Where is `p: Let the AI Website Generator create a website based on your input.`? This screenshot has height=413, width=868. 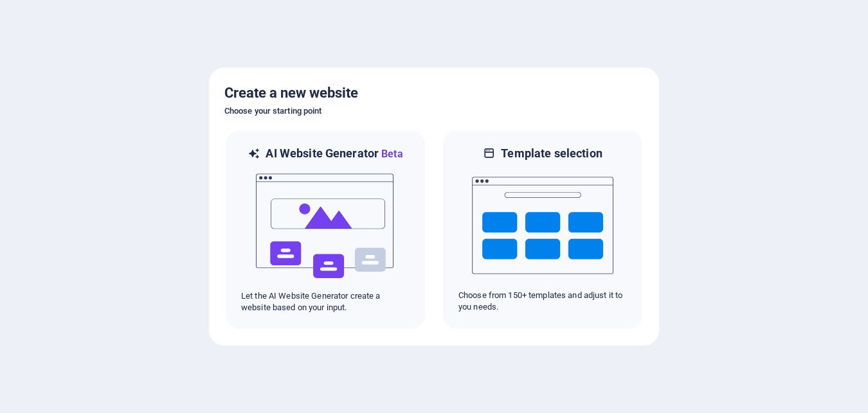
p: Let the AI Website Generator create a website based on your input. is located at coordinates (325, 302).